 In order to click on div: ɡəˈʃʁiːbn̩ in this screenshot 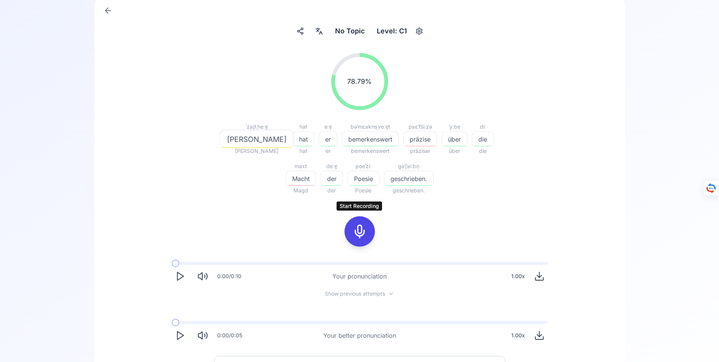, I will do `click(409, 166)`.